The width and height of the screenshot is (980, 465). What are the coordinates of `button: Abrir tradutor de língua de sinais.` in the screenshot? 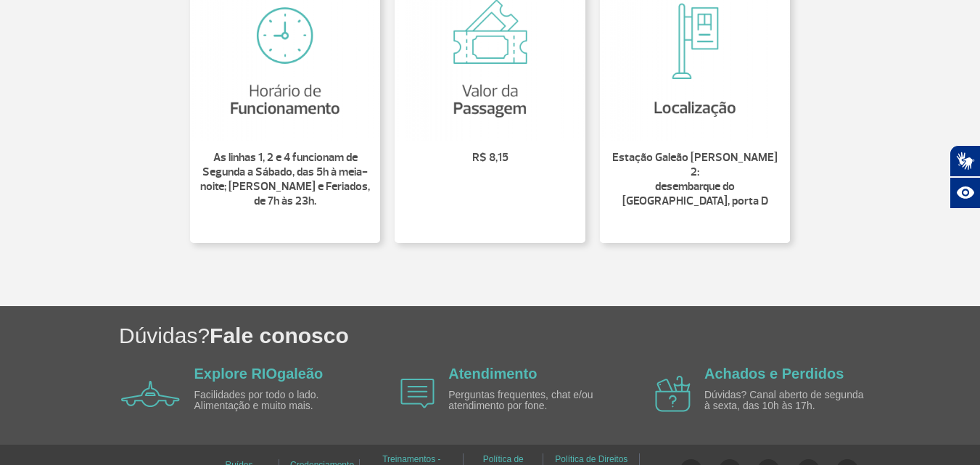 It's located at (965, 161).